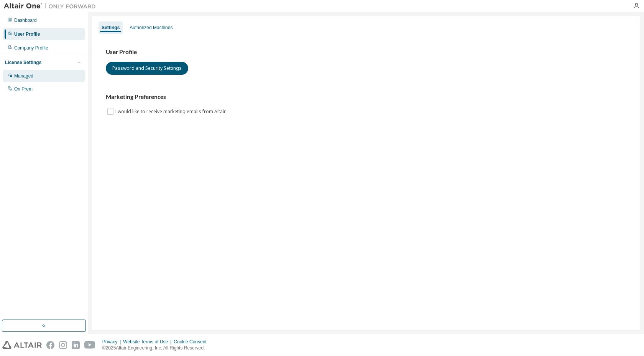 Image resolution: width=644 pixels, height=356 pixels. Describe the element at coordinates (27, 34) in the screenshot. I see `div: User Profile` at that location.